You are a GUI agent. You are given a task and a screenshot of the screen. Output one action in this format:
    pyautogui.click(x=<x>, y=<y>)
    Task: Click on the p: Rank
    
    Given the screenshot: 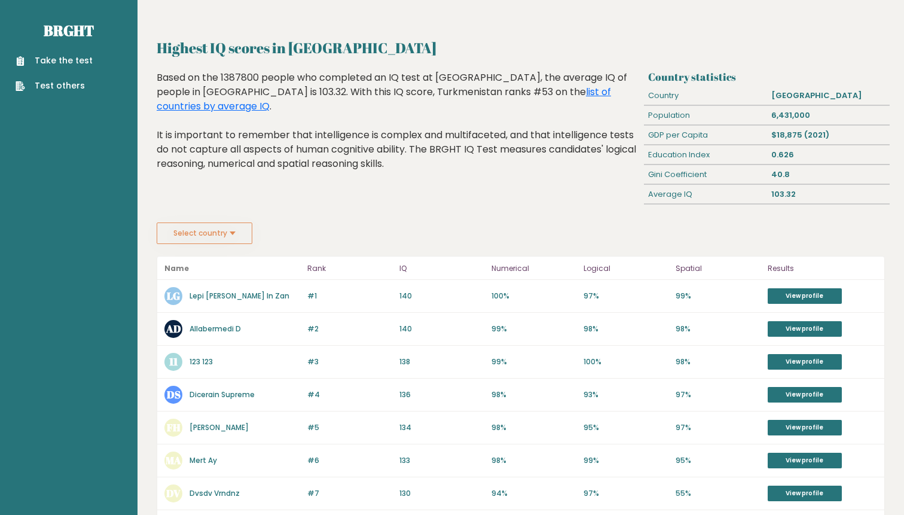 What is the action you would take?
    pyautogui.click(x=350, y=268)
    